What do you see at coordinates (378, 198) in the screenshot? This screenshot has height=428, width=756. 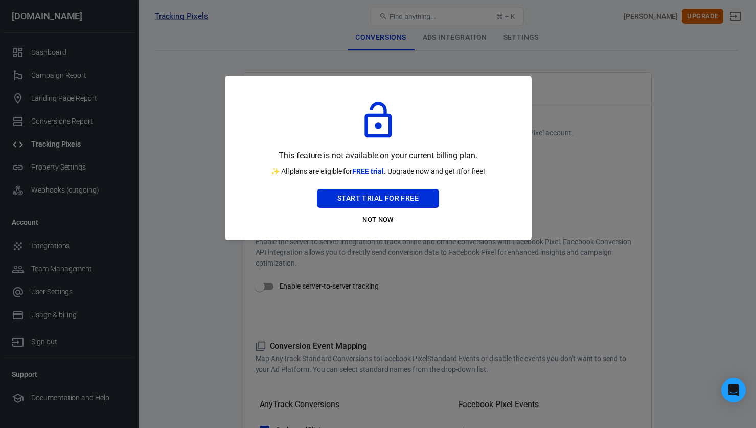 I see `button: Start Trial For Free` at bounding box center [378, 198].